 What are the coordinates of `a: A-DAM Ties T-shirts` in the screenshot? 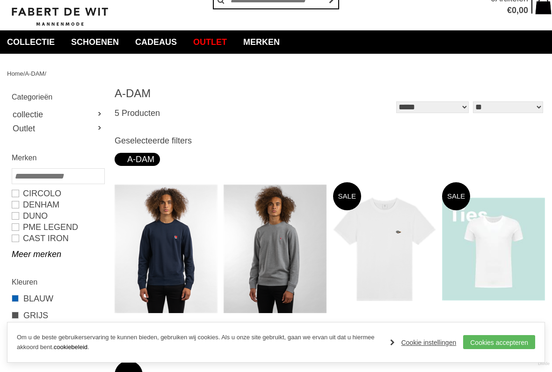 It's located at (493, 325).